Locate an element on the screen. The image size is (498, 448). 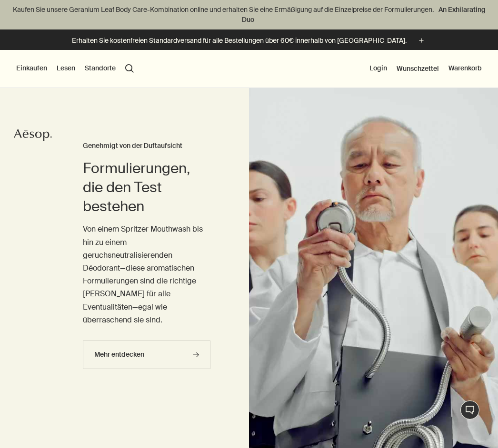
nav: primary is located at coordinates (75, 69).